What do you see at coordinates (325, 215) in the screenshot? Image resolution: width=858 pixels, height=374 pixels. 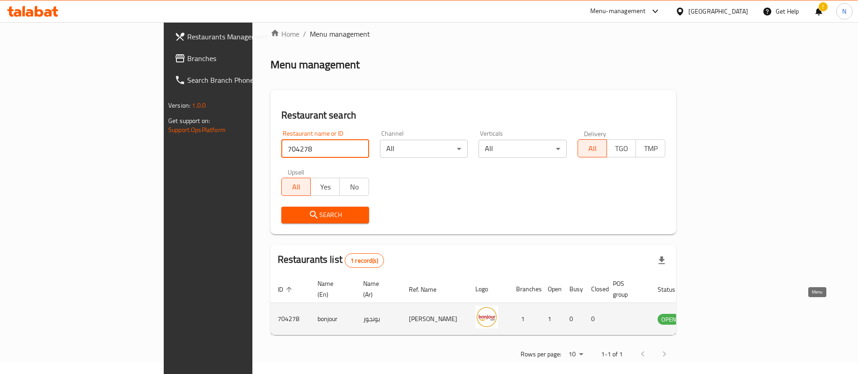 I see `button: Search` at bounding box center [325, 215].